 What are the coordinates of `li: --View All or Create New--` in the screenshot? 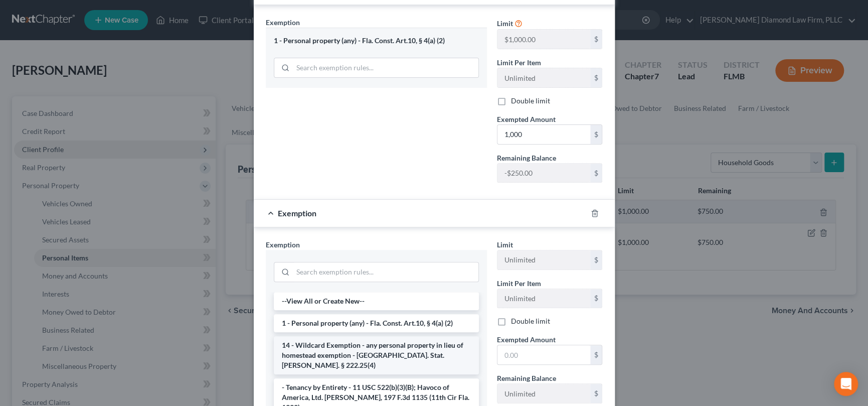 It's located at (376, 301).